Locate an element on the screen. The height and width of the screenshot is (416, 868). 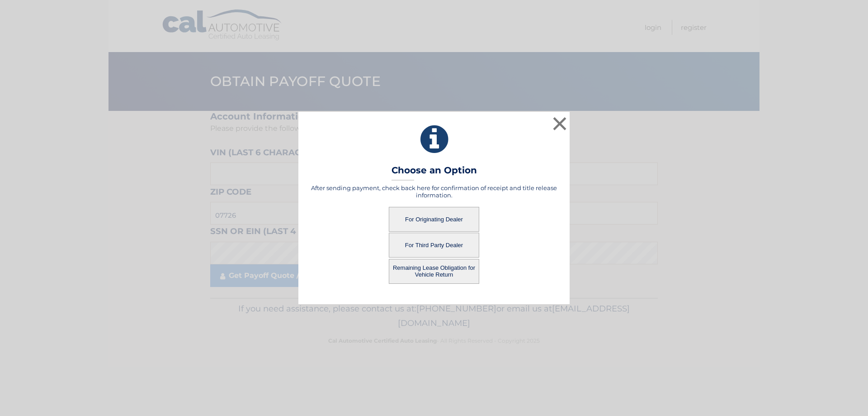
h3: Choose an Option is located at coordinates (434, 173).